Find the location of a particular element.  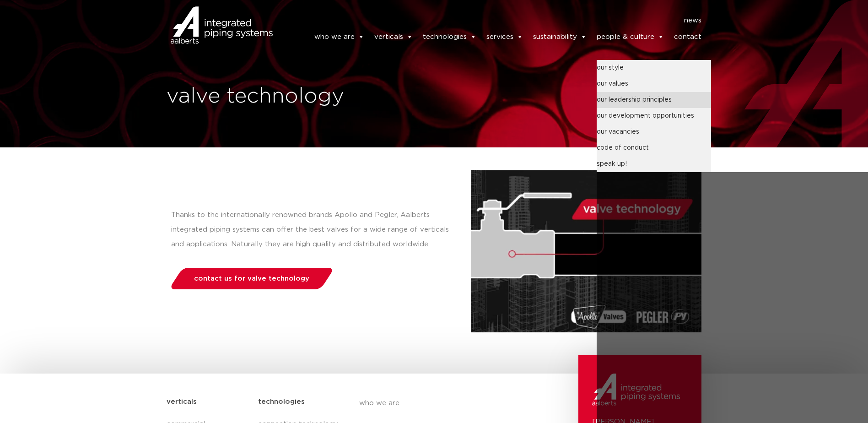

h1: valve technology is located at coordinates (298, 97).